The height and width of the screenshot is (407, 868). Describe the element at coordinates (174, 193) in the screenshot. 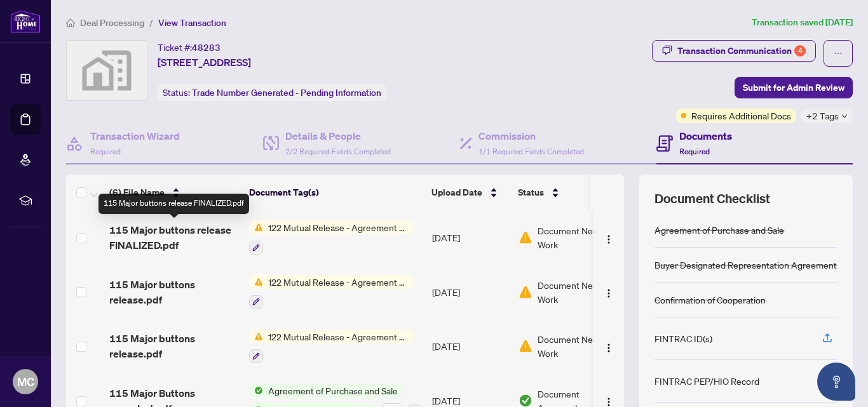

I see `th: (6) File Name` at that location.